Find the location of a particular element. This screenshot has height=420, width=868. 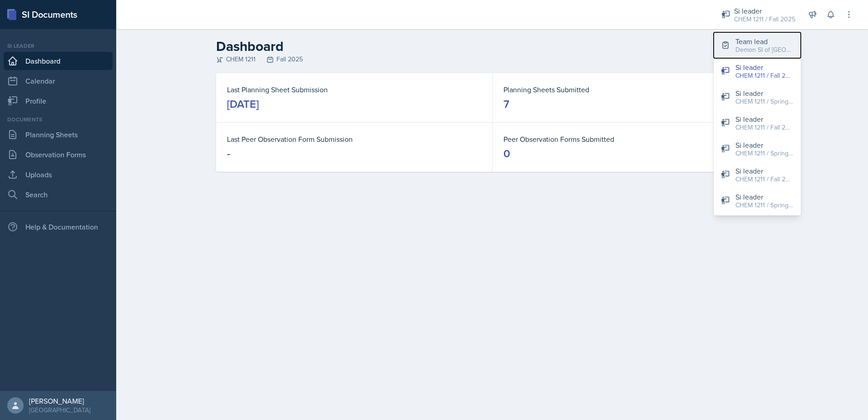

a: Calendar is located at coordinates (58, 81).